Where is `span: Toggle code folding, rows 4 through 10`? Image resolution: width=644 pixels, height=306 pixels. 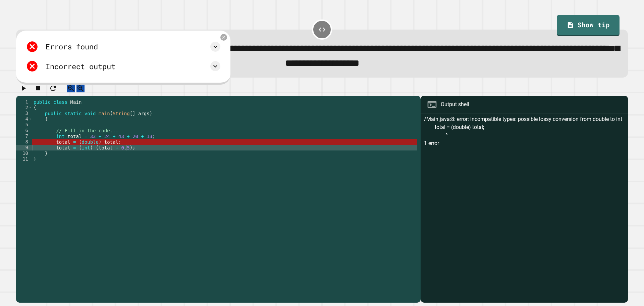
span: Toggle code folding, rows 4 through 10 is located at coordinates (30, 119).